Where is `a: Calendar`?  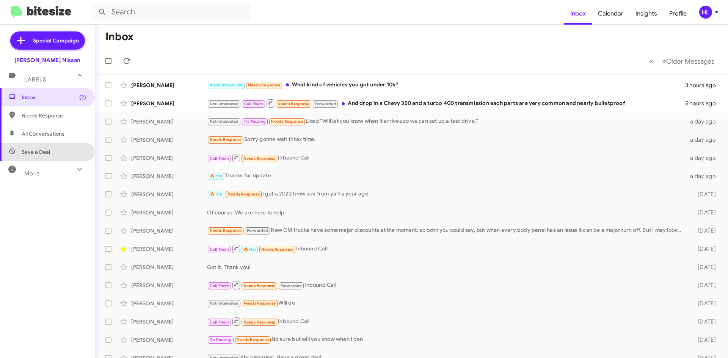
a: Calendar is located at coordinates (611, 14).